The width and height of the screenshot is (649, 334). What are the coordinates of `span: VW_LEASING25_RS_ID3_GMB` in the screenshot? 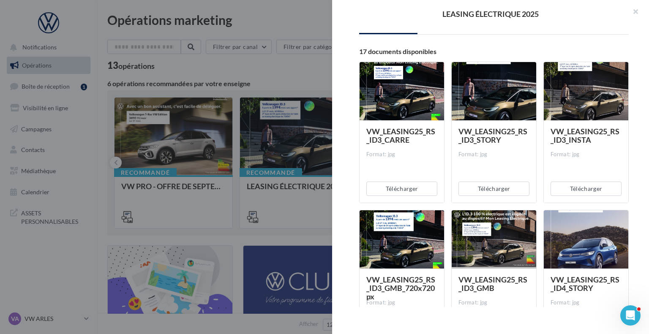 It's located at (493, 284).